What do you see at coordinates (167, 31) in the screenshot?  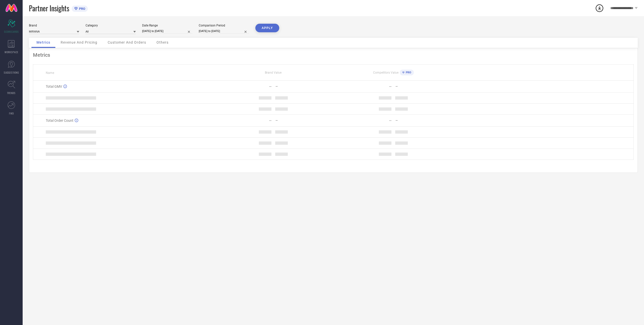 I see `input: Select date range` at bounding box center [167, 31].